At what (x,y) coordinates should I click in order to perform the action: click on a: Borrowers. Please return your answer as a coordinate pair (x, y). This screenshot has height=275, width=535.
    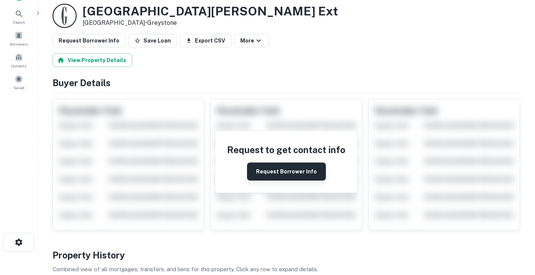
    Looking at the image, I should click on (19, 38).